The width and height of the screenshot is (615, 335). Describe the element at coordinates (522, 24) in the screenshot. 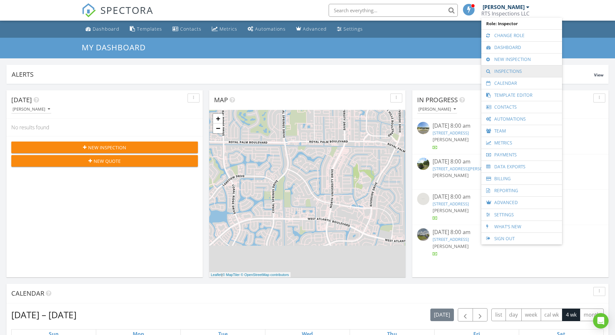

I see `span: Role: Inspector` at that location.